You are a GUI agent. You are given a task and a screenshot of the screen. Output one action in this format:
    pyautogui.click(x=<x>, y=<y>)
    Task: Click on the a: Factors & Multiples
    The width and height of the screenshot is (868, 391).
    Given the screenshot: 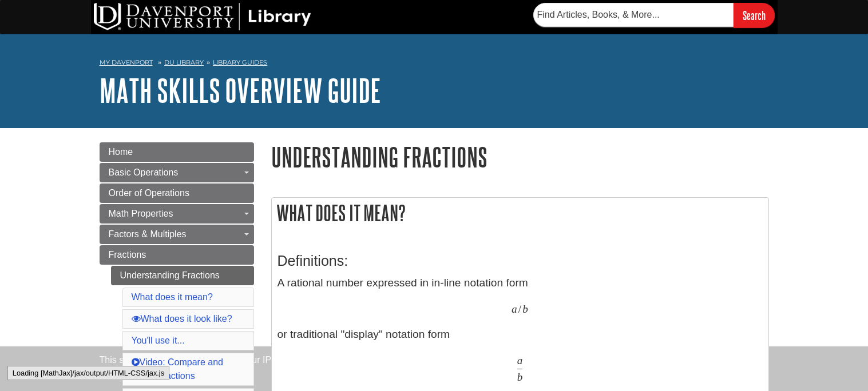 What is the action you would take?
    pyautogui.click(x=177, y=234)
    